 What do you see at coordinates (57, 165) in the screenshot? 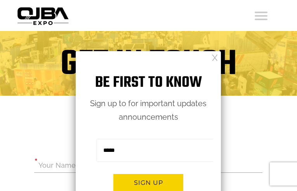
I see `label: Your Name` at bounding box center [57, 165].